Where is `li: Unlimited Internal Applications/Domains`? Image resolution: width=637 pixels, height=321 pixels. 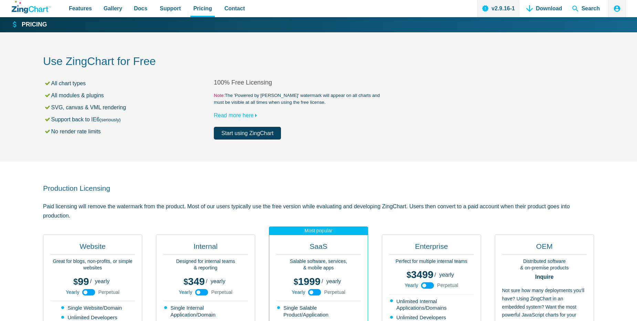 li: Unlimited Internal Applications/Domains is located at coordinates (432, 305).